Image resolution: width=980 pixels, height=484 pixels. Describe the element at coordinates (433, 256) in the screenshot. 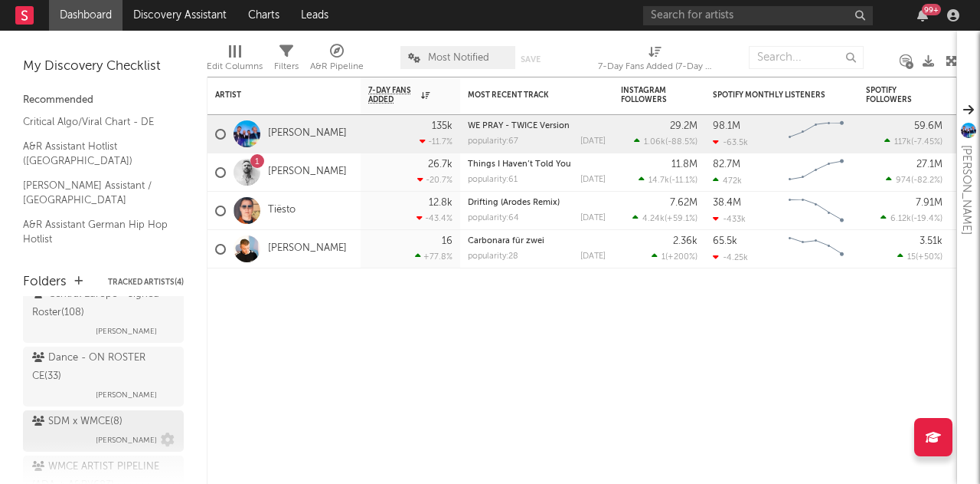

I see `div: +77.8 %` at that location.